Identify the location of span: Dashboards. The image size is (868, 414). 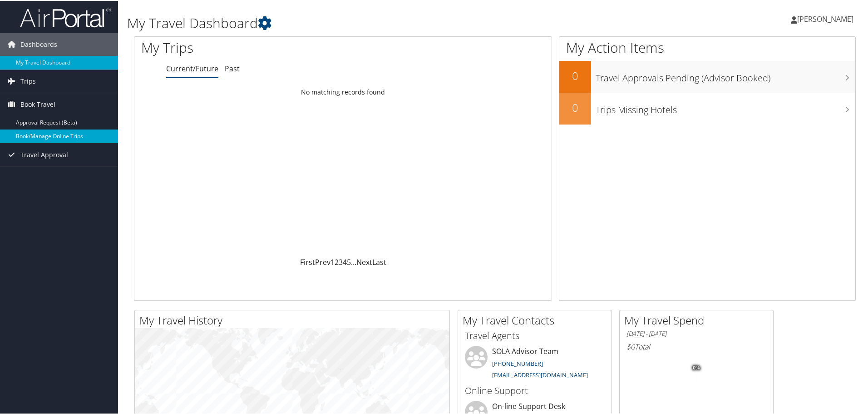
(39, 43).